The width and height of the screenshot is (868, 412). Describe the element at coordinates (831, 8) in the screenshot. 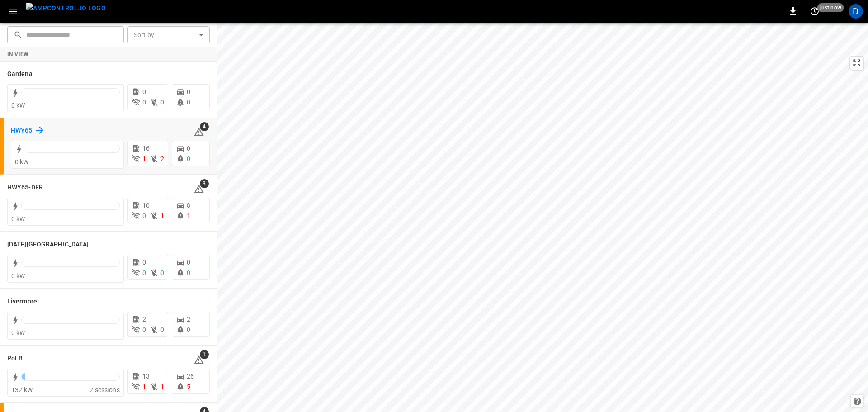

I see `span: just now` at that location.